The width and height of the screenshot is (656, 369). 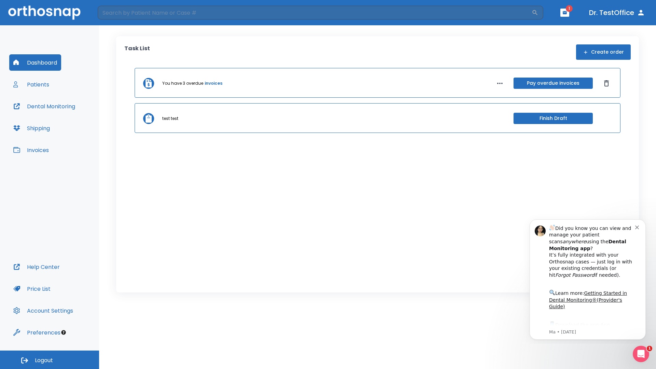 I want to click on div: Message content, so click(x=73, y=62).